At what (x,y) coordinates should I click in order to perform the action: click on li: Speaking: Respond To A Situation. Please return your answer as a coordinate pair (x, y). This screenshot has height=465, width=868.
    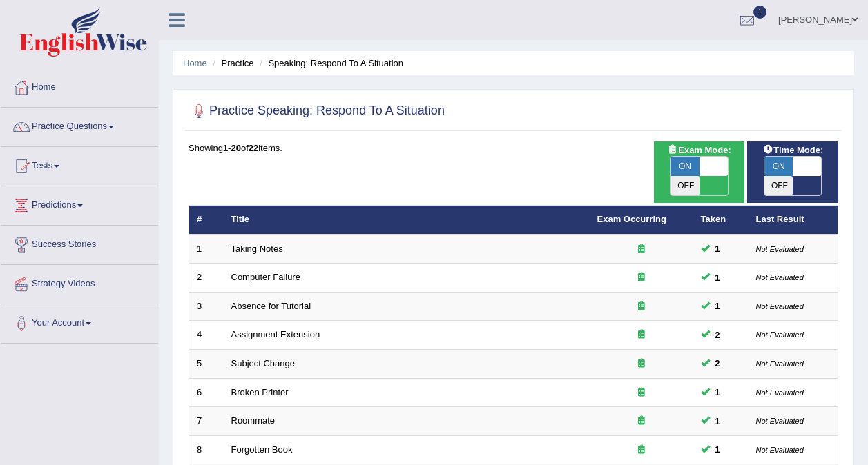
    Looking at the image, I should click on (330, 63).